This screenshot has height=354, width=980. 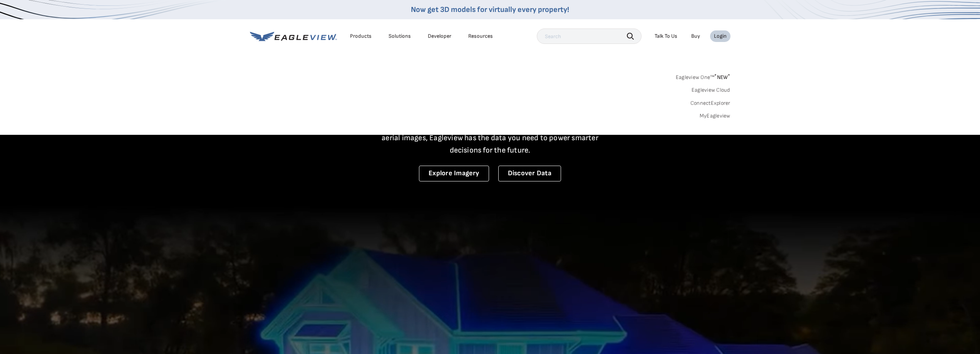 What do you see at coordinates (481, 36) in the screenshot?
I see `div: Resources` at bounding box center [481, 36].